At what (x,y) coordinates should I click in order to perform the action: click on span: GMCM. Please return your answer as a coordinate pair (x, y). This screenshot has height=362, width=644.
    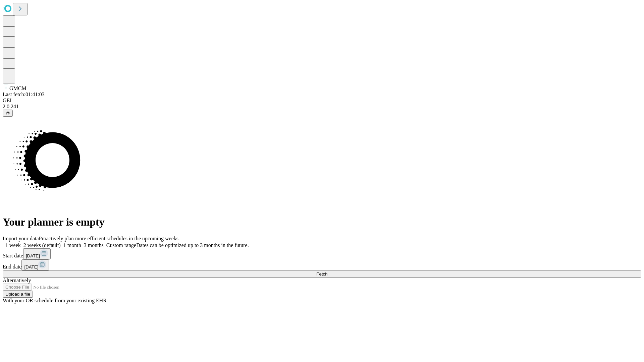
    Looking at the image, I should click on (18, 88).